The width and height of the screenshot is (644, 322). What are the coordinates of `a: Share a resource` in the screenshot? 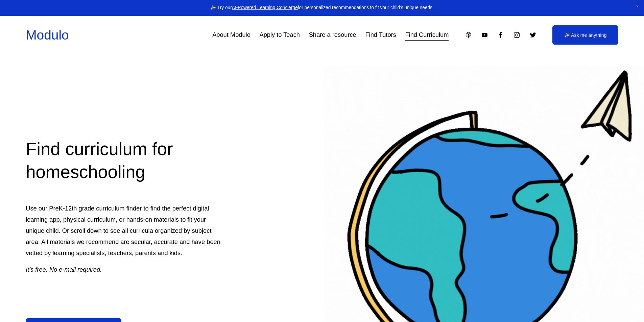 It's located at (333, 34).